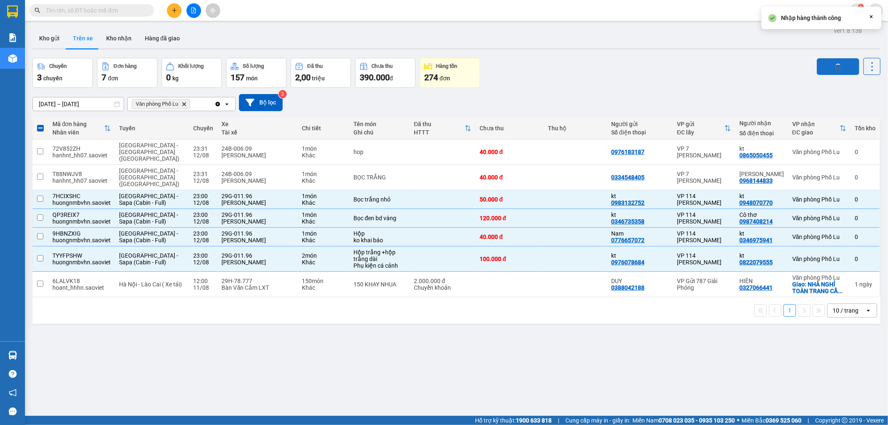 Image resolution: width=888 pixels, height=425 pixels. What do you see at coordinates (324, 128) in the screenshot?
I see `div: Chi tiết` at bounding box center [324, 128].